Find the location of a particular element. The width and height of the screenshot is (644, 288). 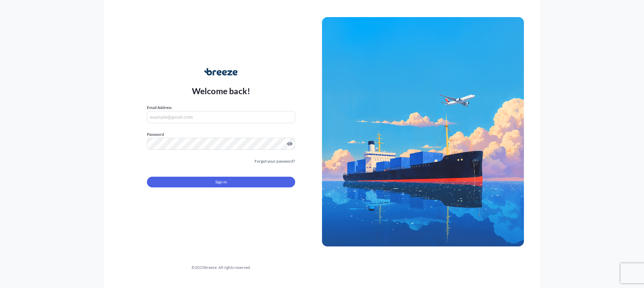

div: © 2025 Breeze. All rights reserved. is located at coordinates (221, 267).